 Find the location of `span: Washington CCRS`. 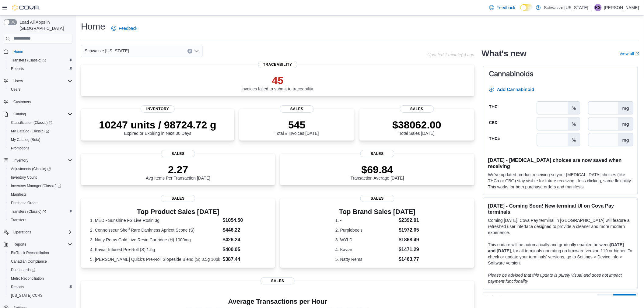

span: Washington CCRS is located at coordinates (40, 295).